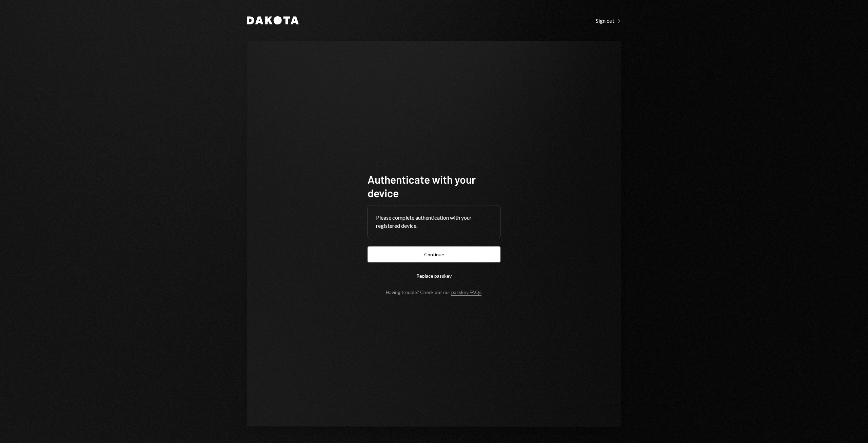  Describe the element at coordinates (608, 21) in the screenshot. I see `div: Sign out` at that location.